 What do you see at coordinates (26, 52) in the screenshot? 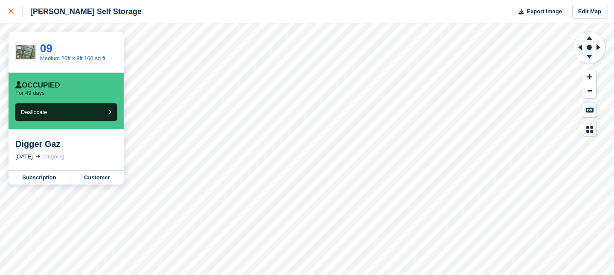
I see `img: IMG_1002.jpeg` at bounding box center [26, 52].